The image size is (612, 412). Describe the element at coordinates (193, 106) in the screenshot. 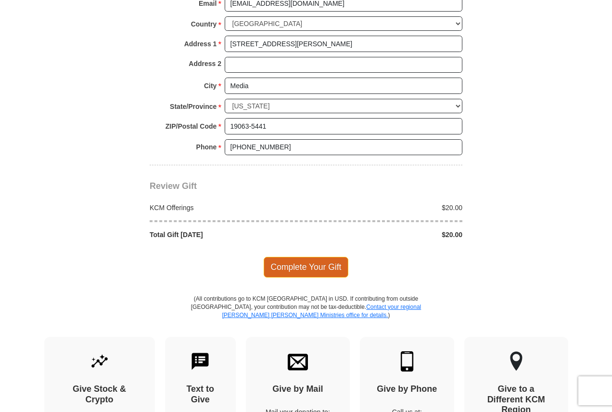

I see `strong: State/Province` at that location.